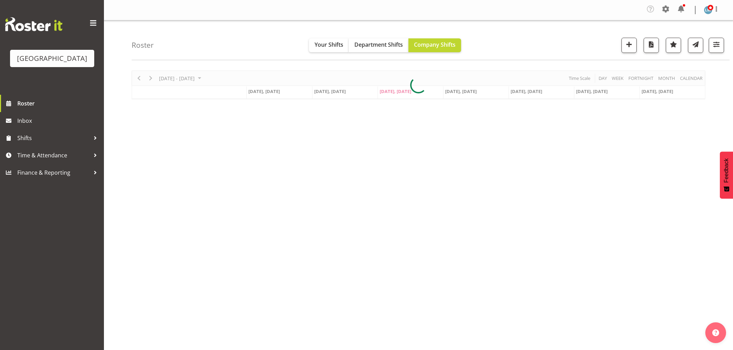  I want to click on span: Inbox, so click(59, 121).